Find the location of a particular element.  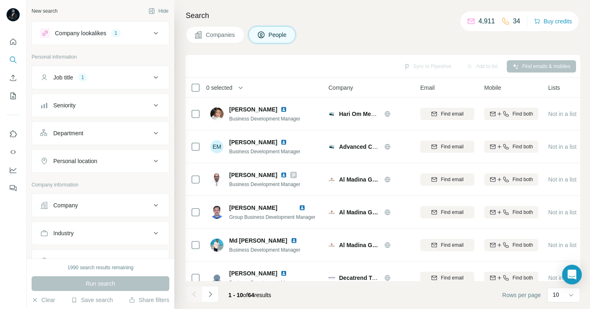

button: Dashboard is located at coordinates (13, 170).